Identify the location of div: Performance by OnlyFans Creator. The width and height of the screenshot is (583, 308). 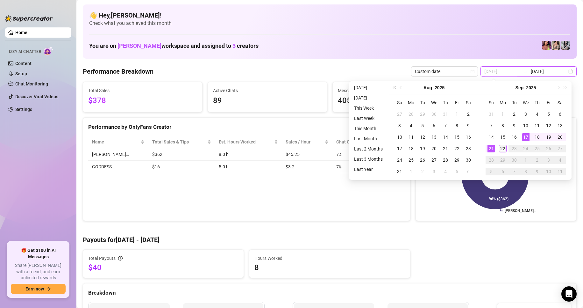
(246, 127).